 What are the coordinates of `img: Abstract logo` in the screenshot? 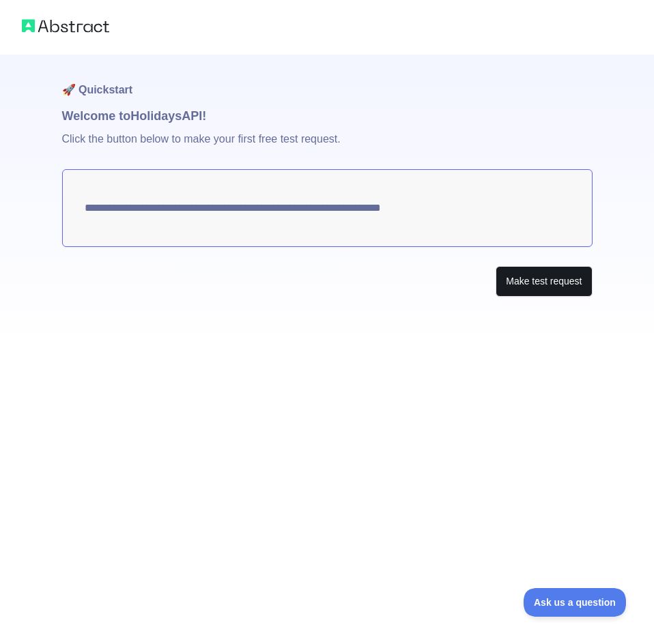 It's located at (65, 26).